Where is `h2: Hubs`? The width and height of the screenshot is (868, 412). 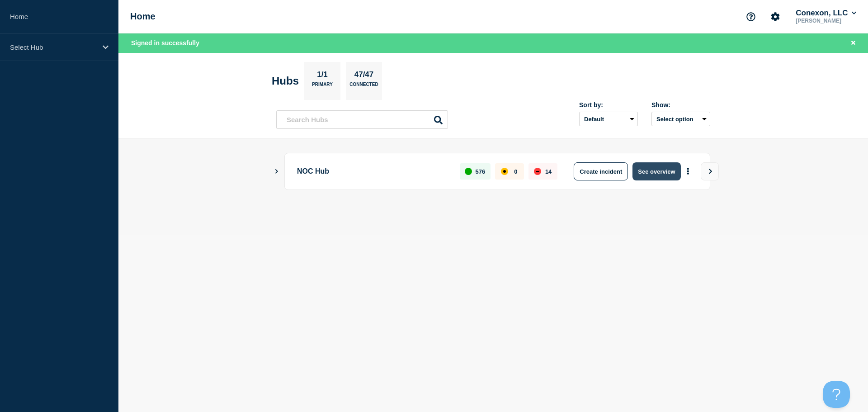
h2: Hubs is located at coordinates (285, 81).